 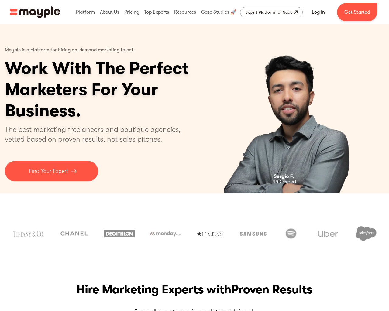 I want to click on img: Mayple logo, so click(x=35, y=12).